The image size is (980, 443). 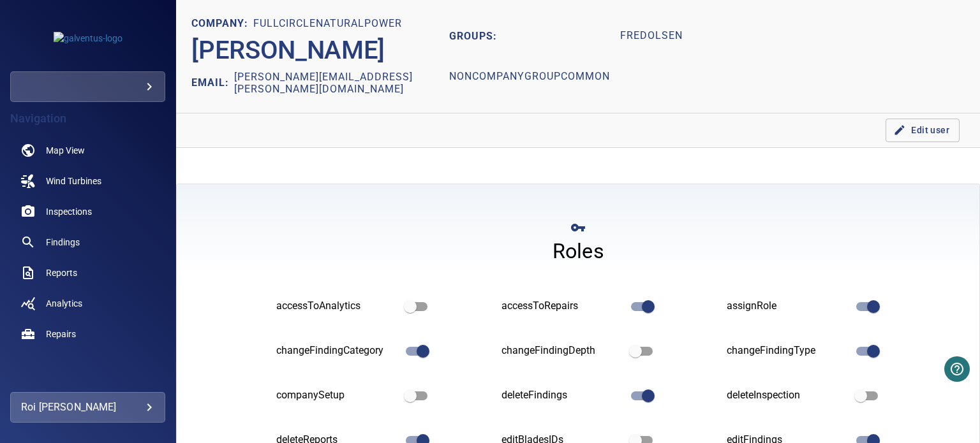 I want to click on h4: Roles, so click(x=578, y=251).